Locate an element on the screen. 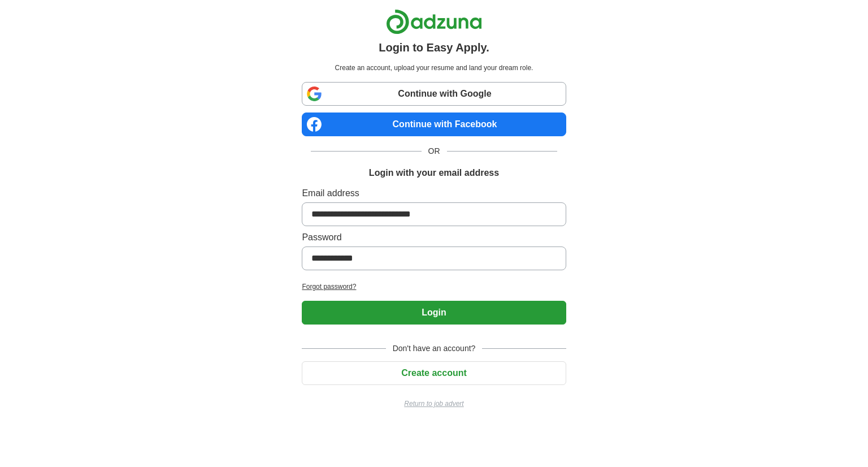  a: Forgot password? is located at coordinates (434, 287).